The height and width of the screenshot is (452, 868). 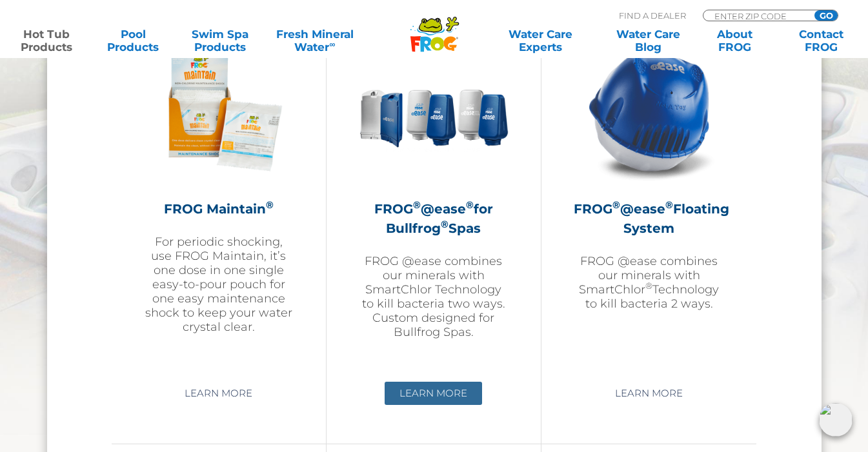 What do you see at coordinates (133, 41) in the screenshot?
I see `a: PoolProducts` at bounding box center [133, 41].